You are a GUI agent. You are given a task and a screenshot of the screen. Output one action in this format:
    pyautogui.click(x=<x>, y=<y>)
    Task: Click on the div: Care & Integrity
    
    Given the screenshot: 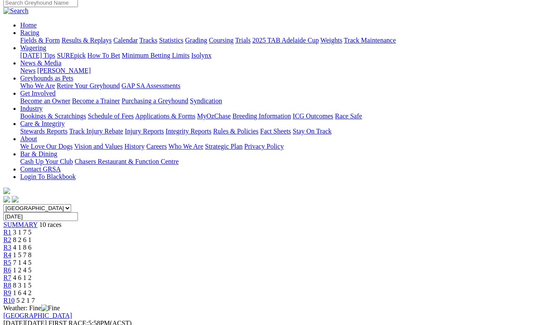 What is the action you would take?
    pyautogui.click(x=278, y=131)
    